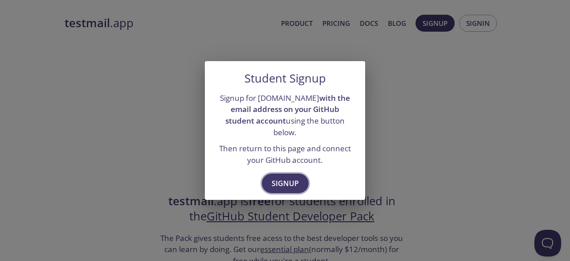 The width and height of the screenshot is (570, 261). What do you see at coordinates (285, 78) in the screenshot?
I see `h5: Student Signup` at bounding box center [285, 78].